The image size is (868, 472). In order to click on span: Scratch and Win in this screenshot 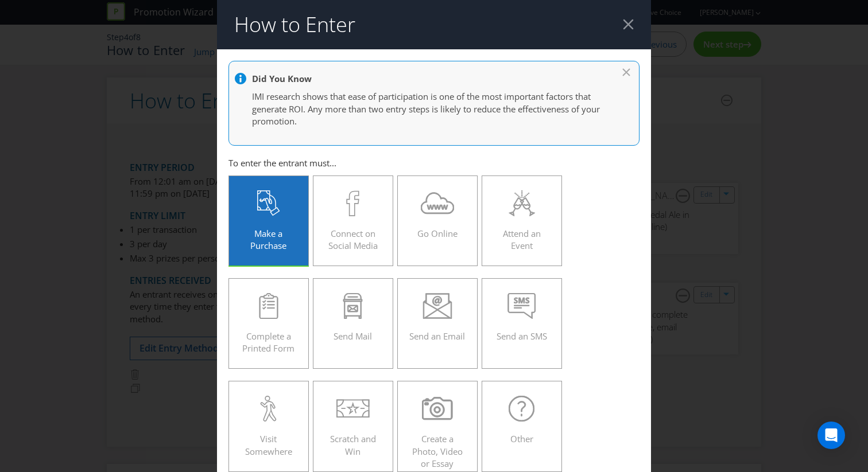, I will do `click(354, 444)`.